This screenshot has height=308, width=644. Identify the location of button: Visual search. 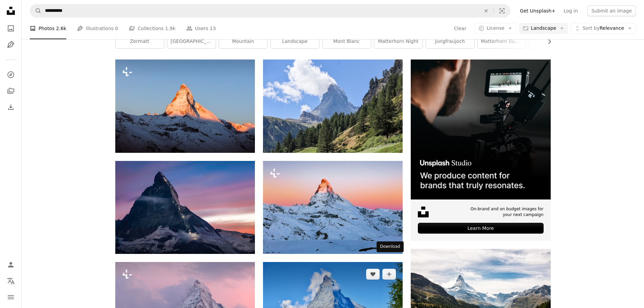
(502, 11).